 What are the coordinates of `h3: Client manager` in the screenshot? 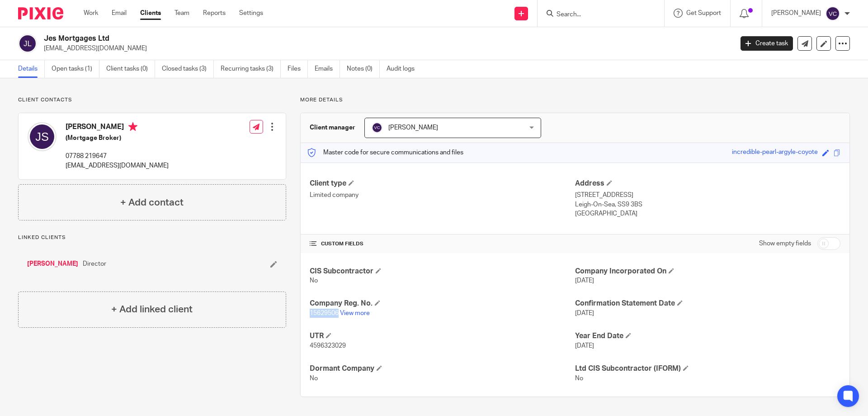 It's located at (332, 128).